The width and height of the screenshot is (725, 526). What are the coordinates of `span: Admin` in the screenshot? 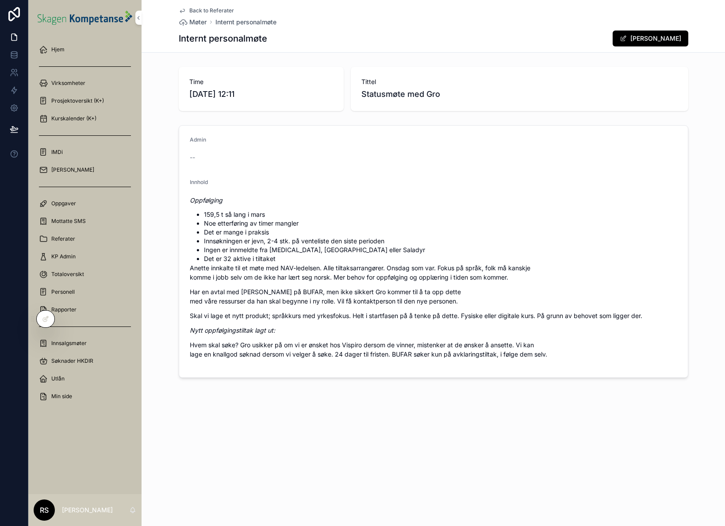 It's located at (198, 139).